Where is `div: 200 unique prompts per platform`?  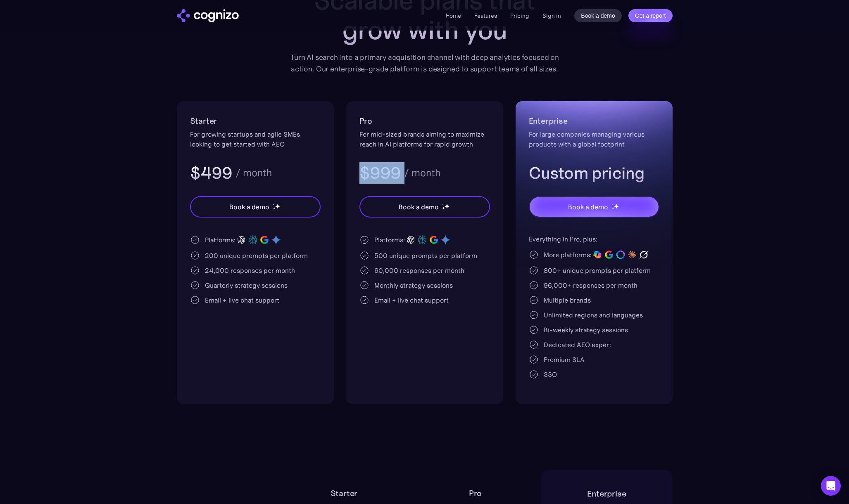 div: 200 unique prompts per platform is located at coordinates (256, 255).